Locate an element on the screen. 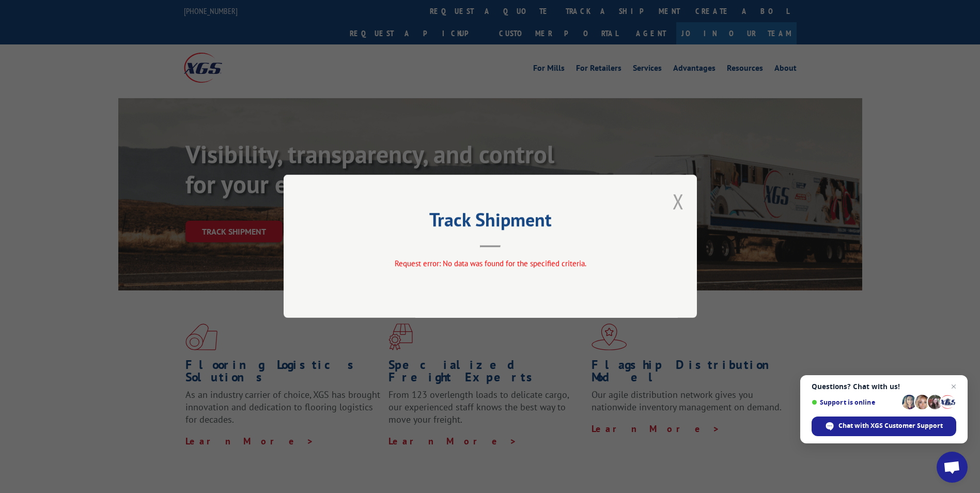 The image size is (980, 493). button: Close modal is located at coordinates (678, 201).